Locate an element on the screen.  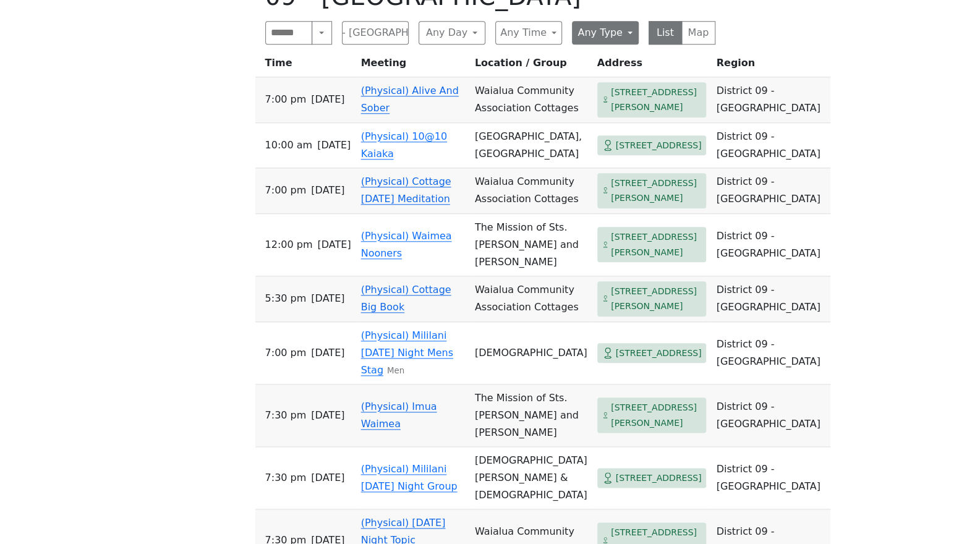
a: (Physical) Cottage Big Book is located at coordinates (407, 298).